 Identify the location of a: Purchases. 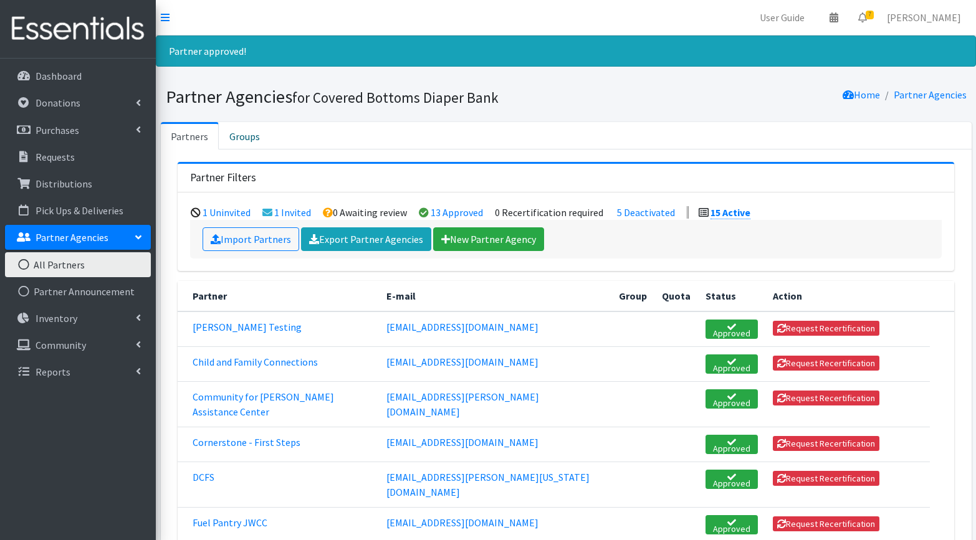
(78, 130).